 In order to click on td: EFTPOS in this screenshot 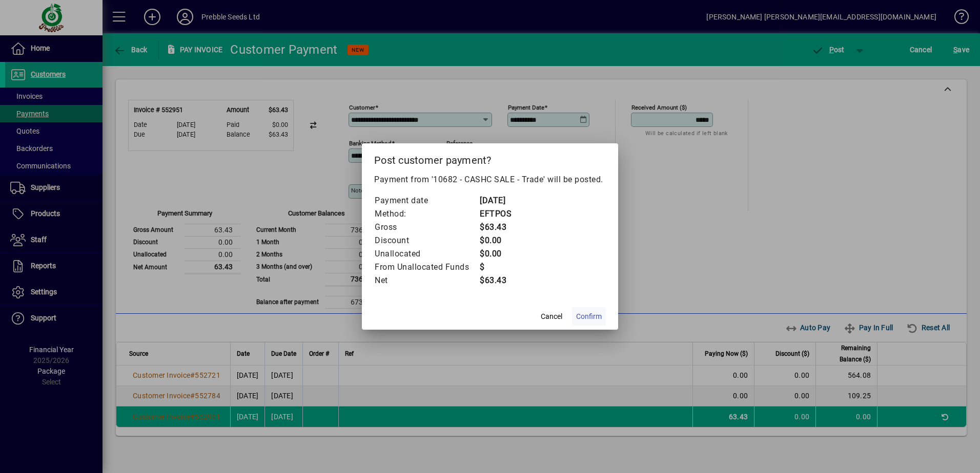, I will do `click(500, 214)`.